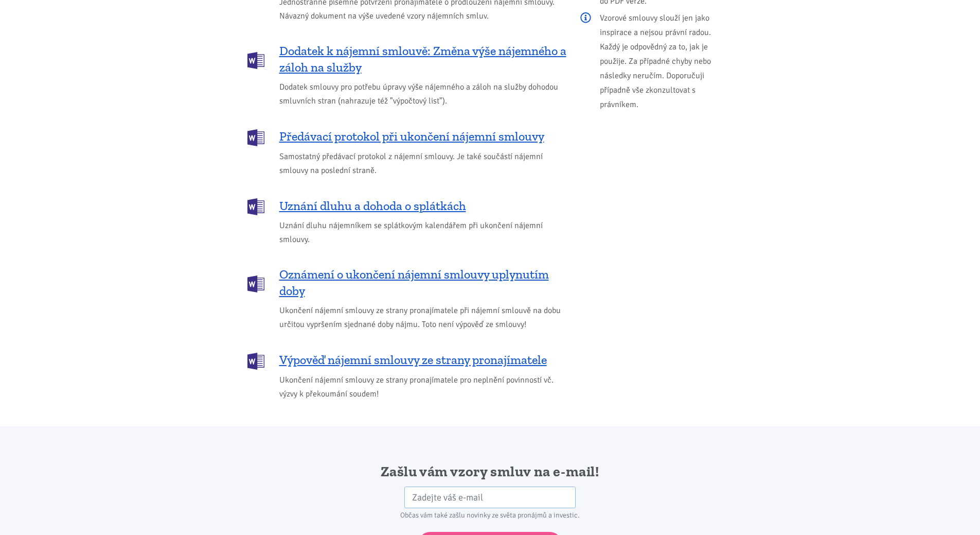 Image resolution: width=980 pixels, height=535 pixels. I want to click on span: Ukončení nájemní smlouvy ze strany pronajímatele při nájemní smlouvě na dobu určitou vypršením sj..., so click(423, 318).